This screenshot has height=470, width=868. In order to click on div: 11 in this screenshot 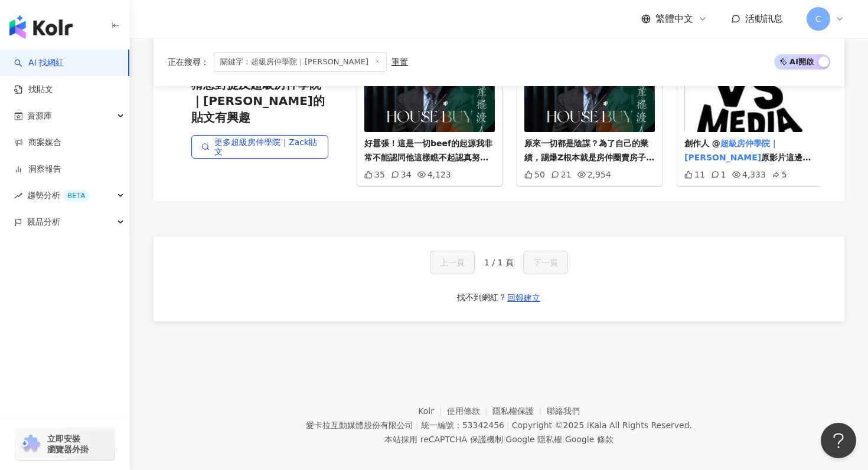, I will do `click(695, 175)`.